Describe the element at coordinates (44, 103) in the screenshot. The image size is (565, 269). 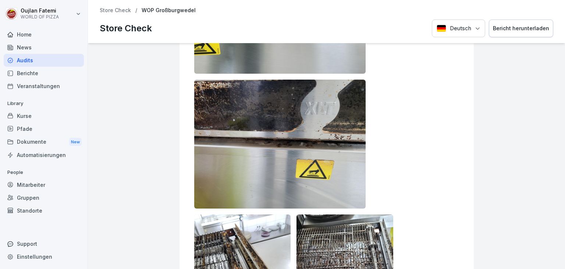
I see `p: Library` at that location.